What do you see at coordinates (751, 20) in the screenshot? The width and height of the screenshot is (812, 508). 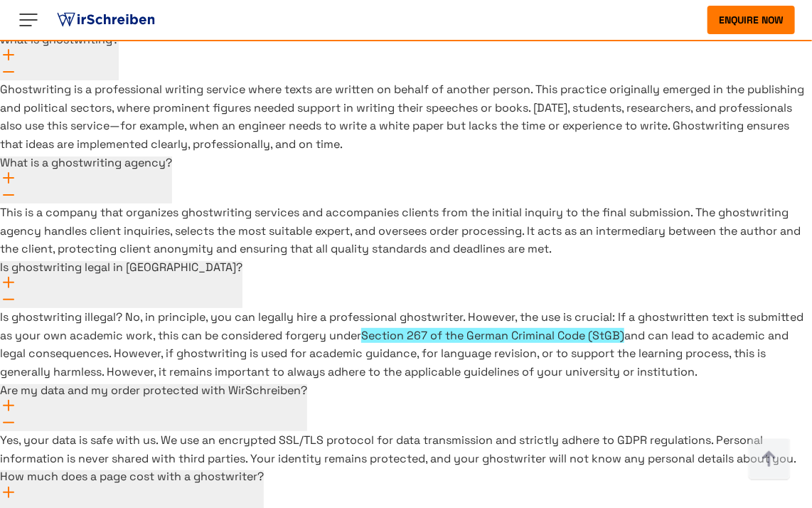 I see `font: Enquire now` at bounding box center [751, 20].